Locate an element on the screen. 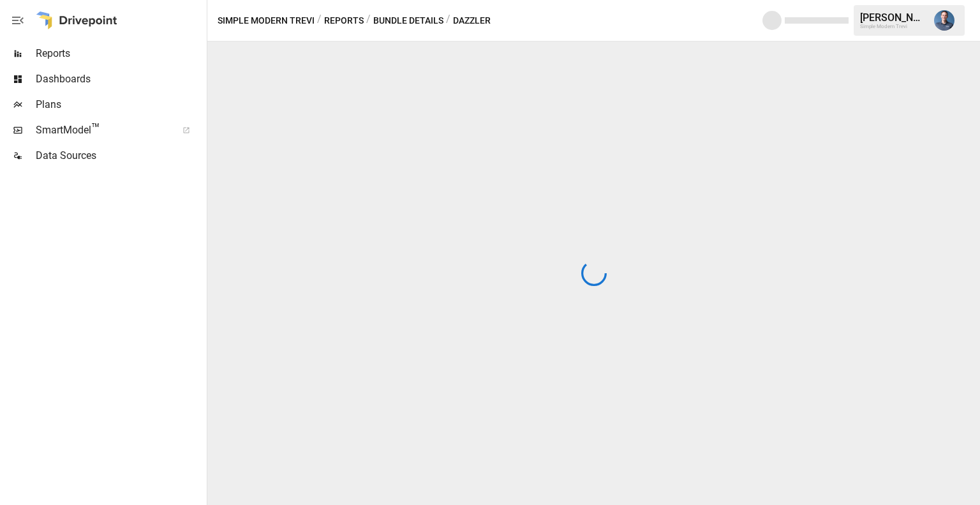  span: Data Sources is located at coordinates (120, 156).